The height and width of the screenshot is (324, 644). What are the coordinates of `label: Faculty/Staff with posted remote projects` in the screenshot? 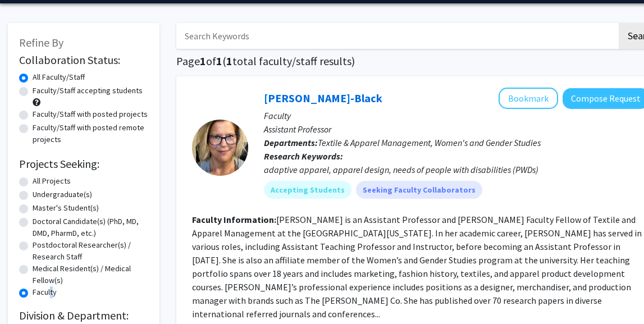 It's located at (90, 134).